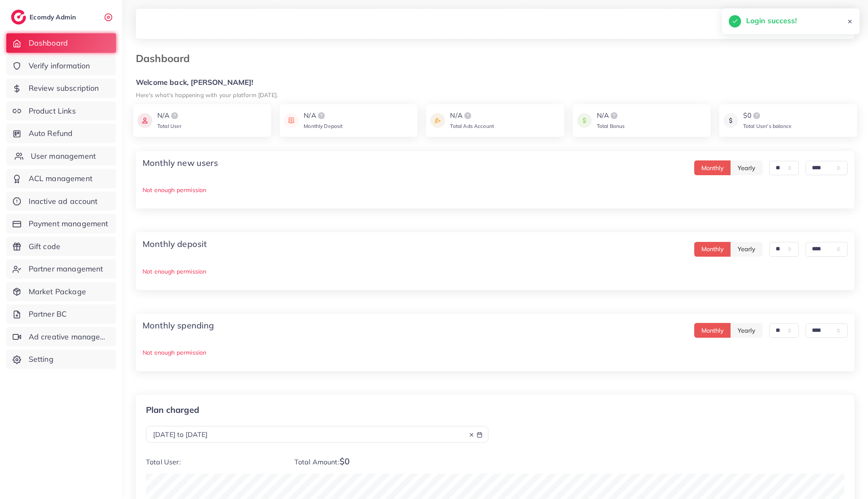 The image size is (868, 499). Describe the element at coordinates (69, 224) in the screenshot. I see `span: Payment management` at that location.